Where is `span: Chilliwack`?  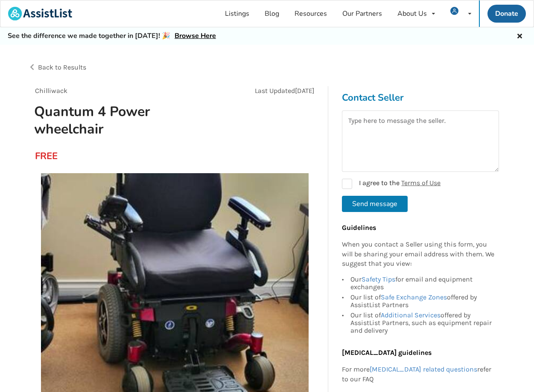
span: Chilliwack is located at coordinates (51, 91).